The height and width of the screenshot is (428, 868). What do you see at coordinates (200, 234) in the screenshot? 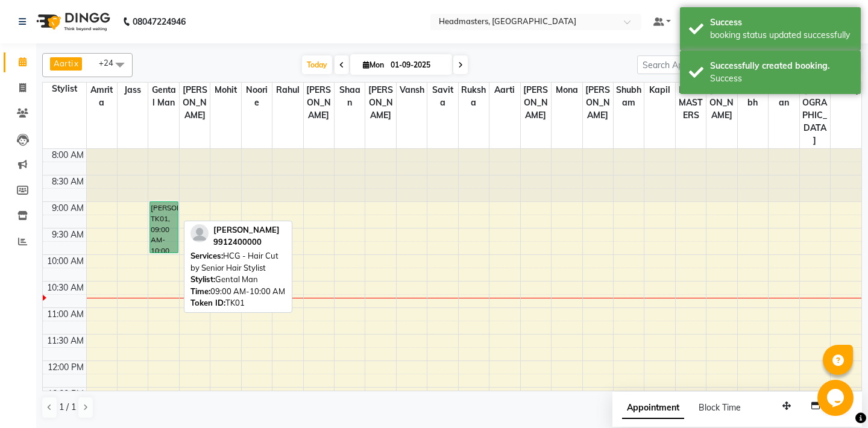
I see `img: profile` at bounding box center [200, 234].